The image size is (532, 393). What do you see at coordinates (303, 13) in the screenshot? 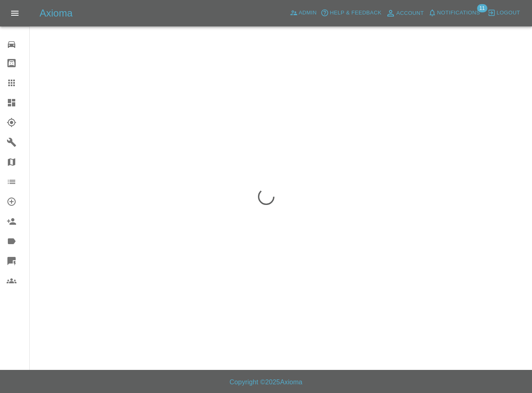
I see `a: Admin` at bounding box center [303, 13].